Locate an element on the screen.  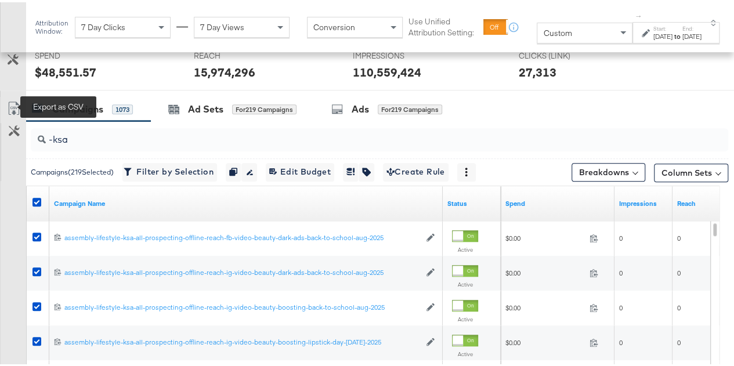
span: Filter by Selection is located at coordinates (169, 169).